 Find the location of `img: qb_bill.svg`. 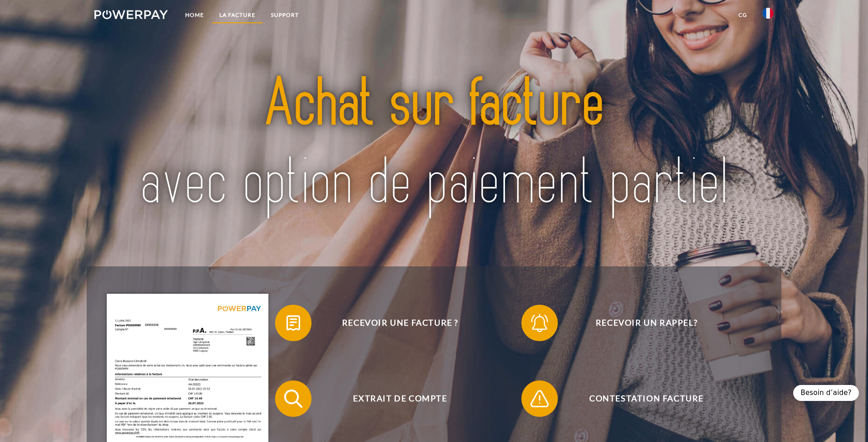

img: qb_bill.svg is located at coordinates (294, 322).